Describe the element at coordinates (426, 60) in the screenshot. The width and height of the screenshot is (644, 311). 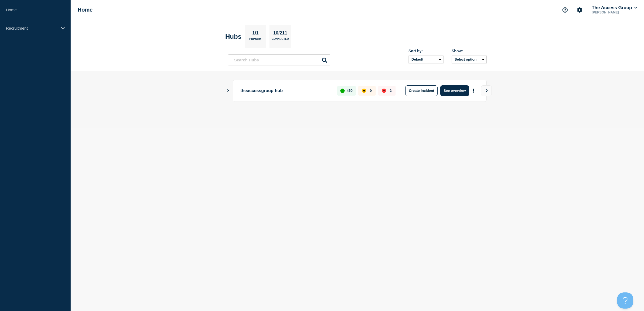
I see `select: Sort by` at that location.